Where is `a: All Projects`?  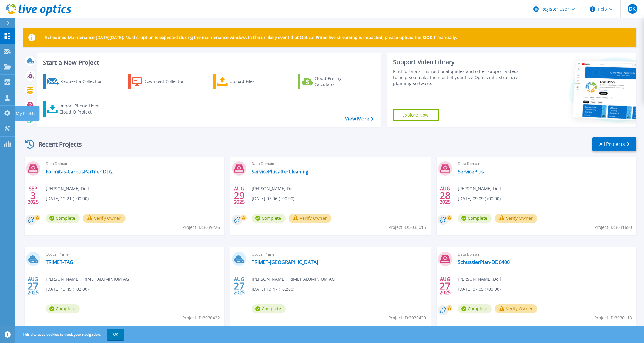 a: All Projects is located at coordinates (614, 144).